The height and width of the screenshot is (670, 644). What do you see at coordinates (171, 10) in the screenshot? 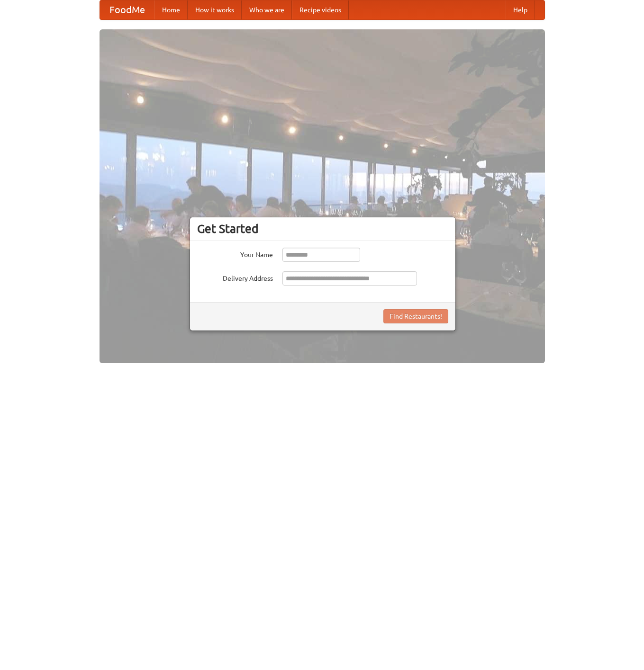
I see `a: Home` at bounding box center [171, 10].